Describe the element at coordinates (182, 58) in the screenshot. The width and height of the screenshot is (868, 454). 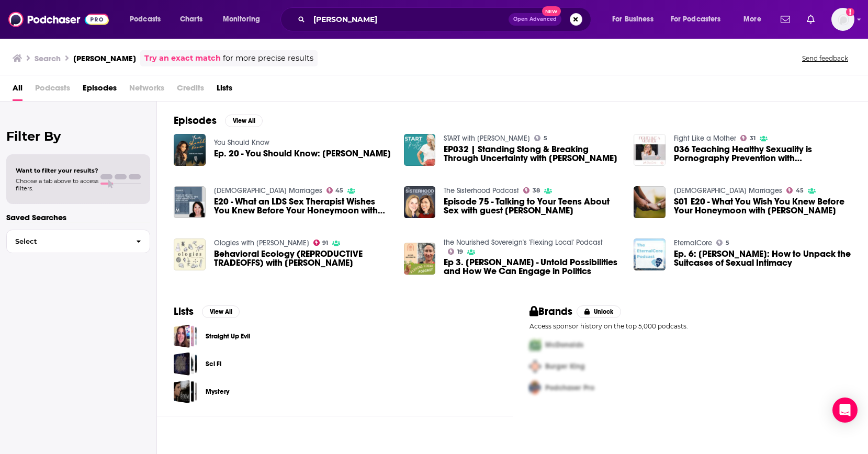
I see `a: Try an exact match` at that location.